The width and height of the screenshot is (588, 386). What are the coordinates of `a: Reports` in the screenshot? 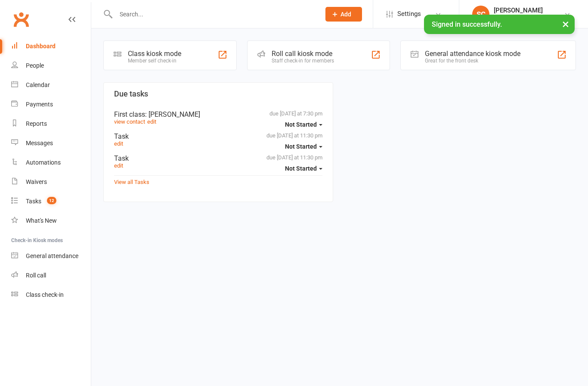 It's located at (51, 123).